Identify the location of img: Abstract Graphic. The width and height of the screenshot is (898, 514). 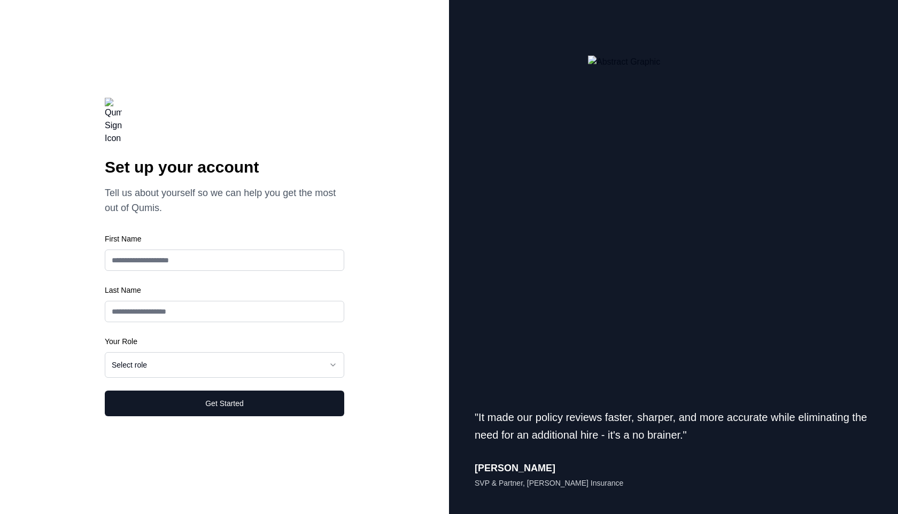
(673, 141).